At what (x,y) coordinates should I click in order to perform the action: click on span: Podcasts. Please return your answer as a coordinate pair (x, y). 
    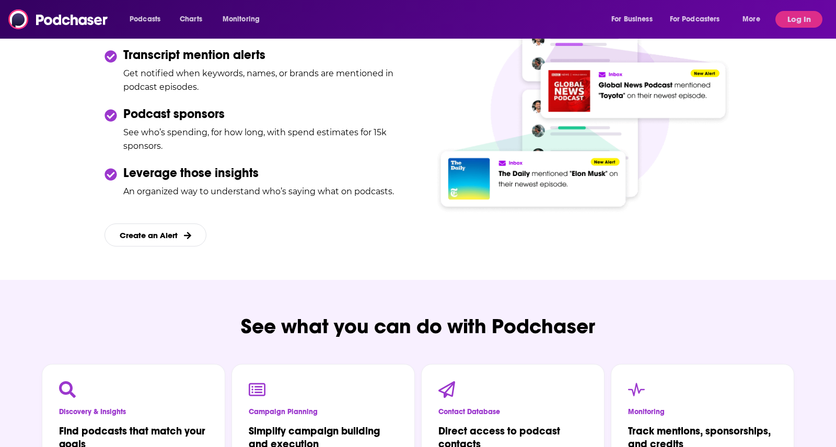
    Looking at the image, I should click on (145, 19).